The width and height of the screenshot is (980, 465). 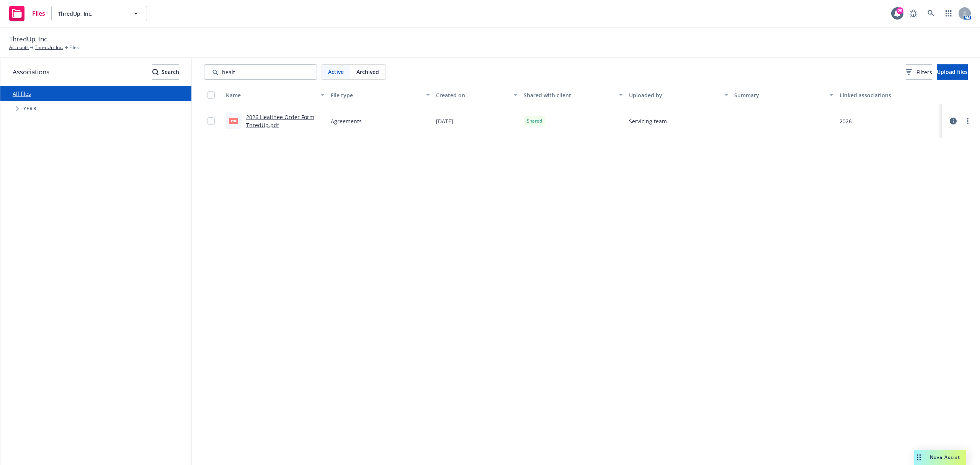 What do you see at coordinates (534, 121) in the screenshot?
I see `span: Shared` at bounding box center [534, 121].